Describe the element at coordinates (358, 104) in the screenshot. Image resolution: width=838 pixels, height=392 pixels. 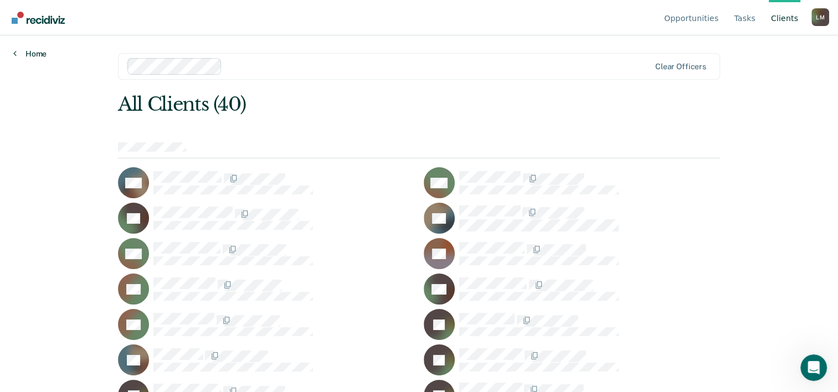
I see `div: All Clients (40)` at that location.